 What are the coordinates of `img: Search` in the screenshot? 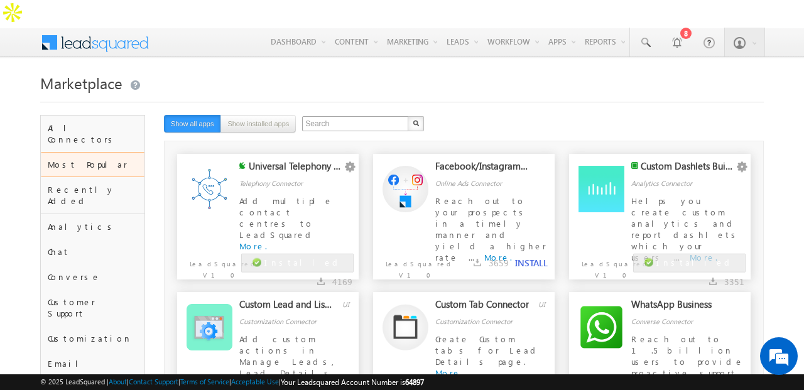 It's located at (416, 123).